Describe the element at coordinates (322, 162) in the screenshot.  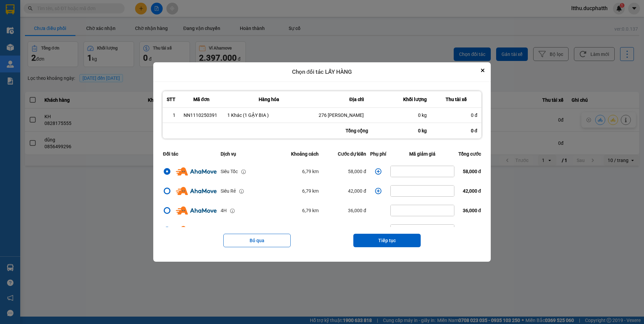
I see `div: dialog` at that location.